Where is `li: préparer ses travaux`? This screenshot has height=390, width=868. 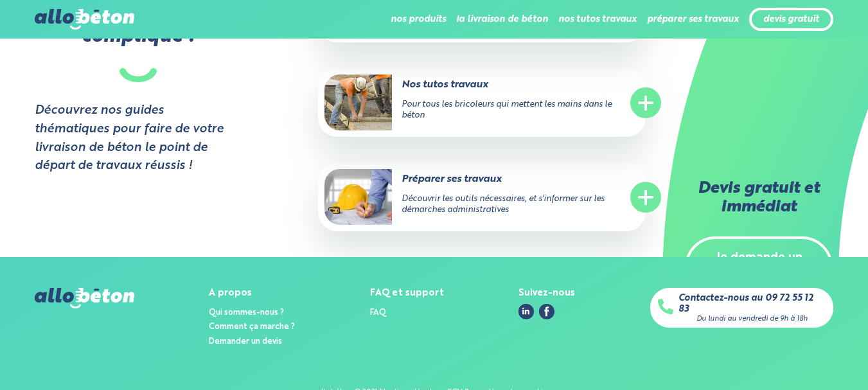 li: préparer ses travaux is located at coordinates (693, 19).